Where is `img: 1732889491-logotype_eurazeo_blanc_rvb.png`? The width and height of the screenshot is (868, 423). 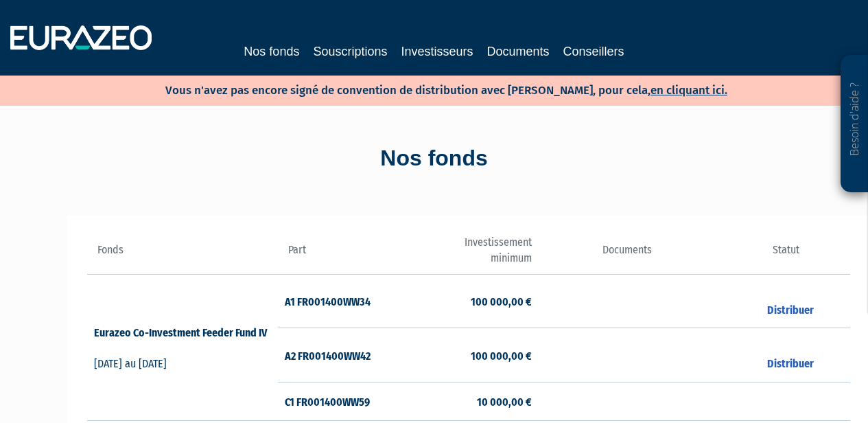 img: 1732889491-logotype_eurazeo_blanc_rvb.png is located at coordinates (81, 38).